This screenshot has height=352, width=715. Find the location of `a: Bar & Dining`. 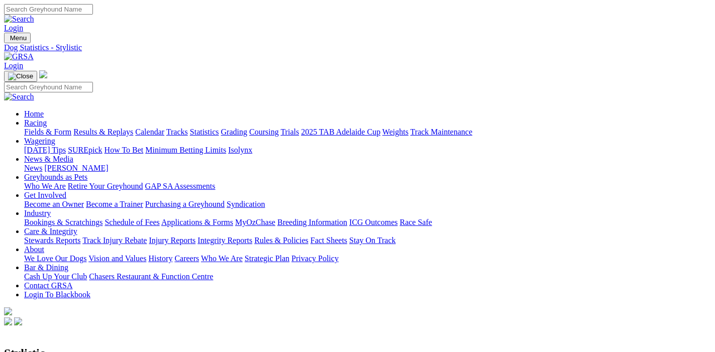

a: Bar & Dining is located at coordinates (46, 267).